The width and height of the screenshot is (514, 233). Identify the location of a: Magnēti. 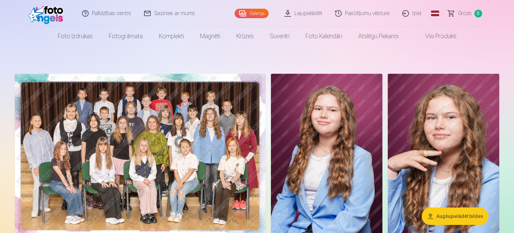
(210, 36).